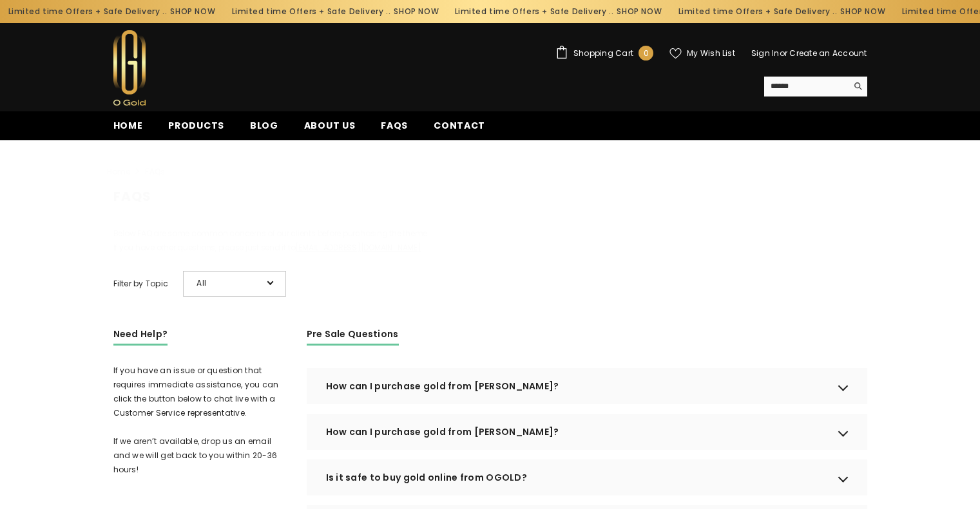  What do you see at coordinates (484, 172) in the screenshot?
I see `nav: breadcrumbs` at bounding box center [484, 172].